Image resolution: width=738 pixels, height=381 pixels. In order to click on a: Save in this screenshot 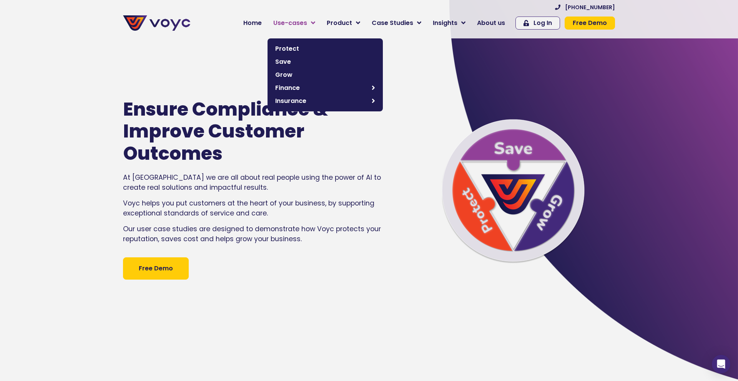, I will do `click(325, 62)`.